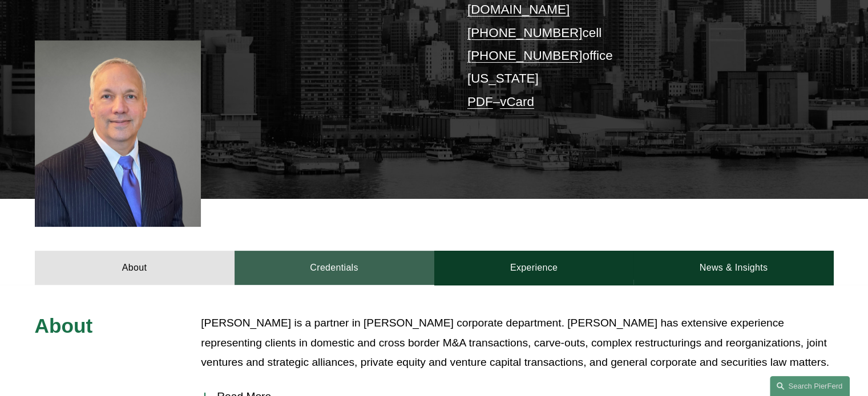  What do you see at coordinates (480, 101) in the screenshot?
I see `a: PDF` at bounding box center [480, 101].